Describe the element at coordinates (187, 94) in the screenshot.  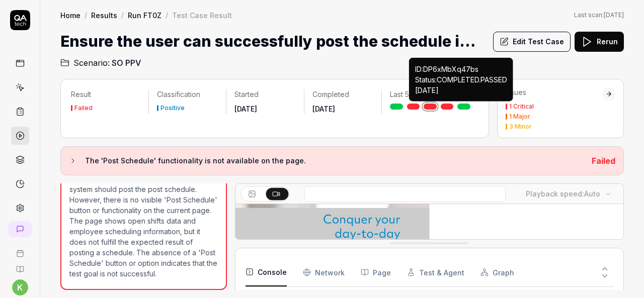
I see `p: Classification` at that location.